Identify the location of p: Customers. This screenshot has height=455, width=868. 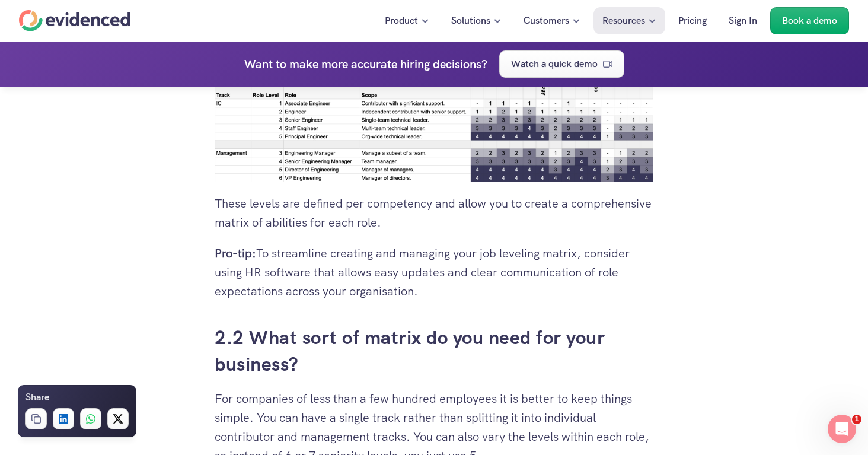
(546, 21).